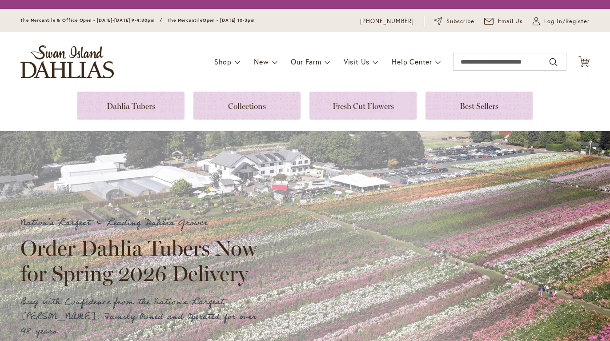  I want to click on span: Subscribe, so click(460, 21).